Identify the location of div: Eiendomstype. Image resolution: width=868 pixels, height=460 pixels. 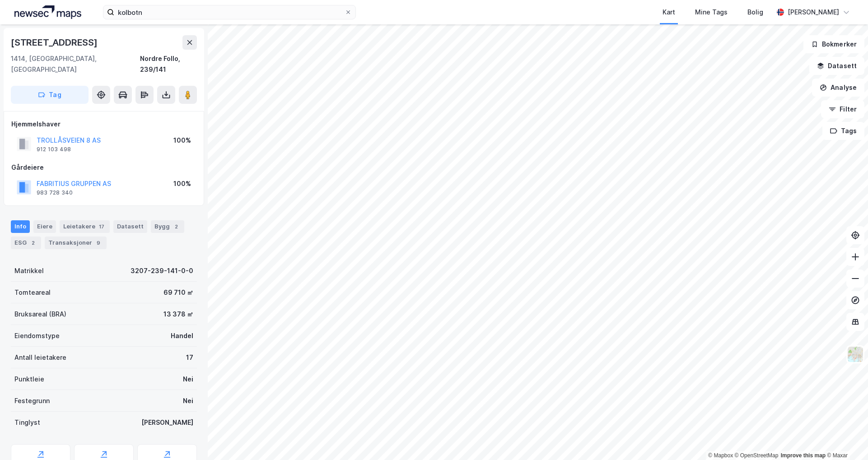
(37, 336).